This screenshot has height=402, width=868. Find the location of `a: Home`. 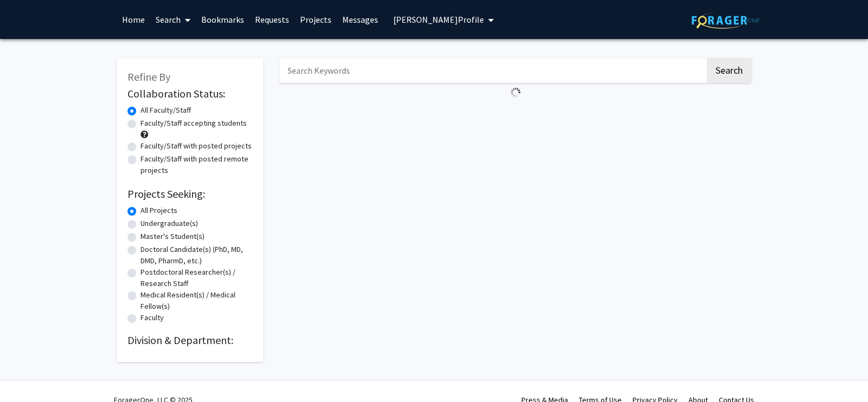

a: Home is located at coordinates (133, 20).